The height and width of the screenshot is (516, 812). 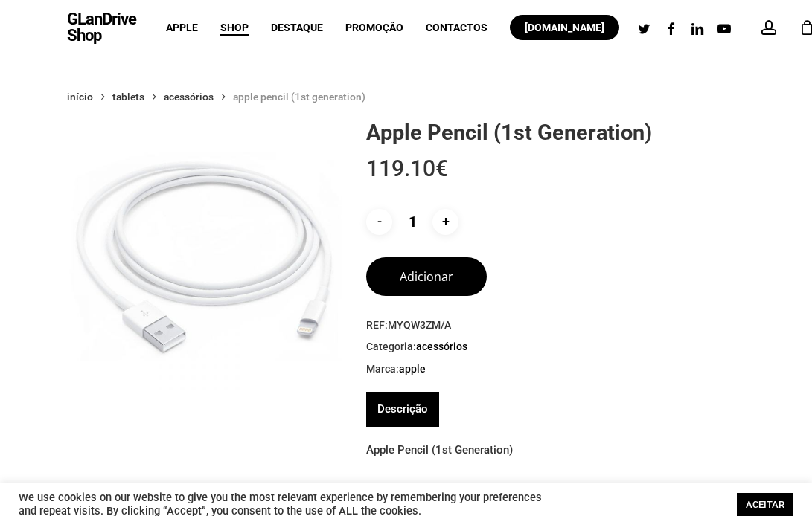 What do you see at coordinates (412, 222) in the screenshot?
I see `input: Product quantity` at bounding box center [412, 222].